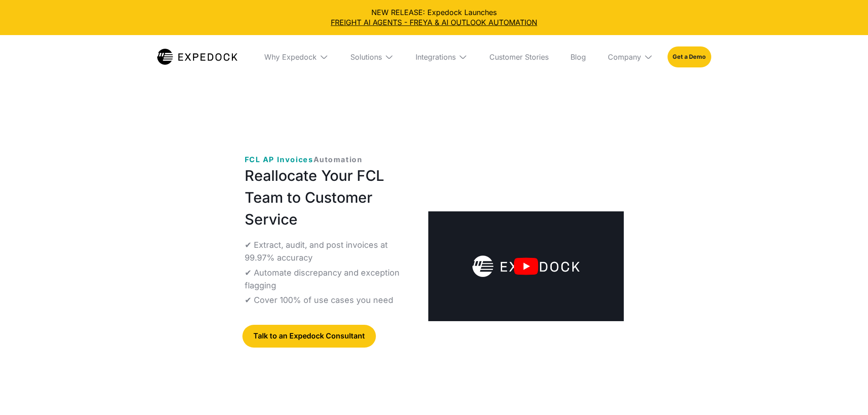  Describe the element at coordinates (578, 57) in the screenshot. I see `a: Blog` at that location.